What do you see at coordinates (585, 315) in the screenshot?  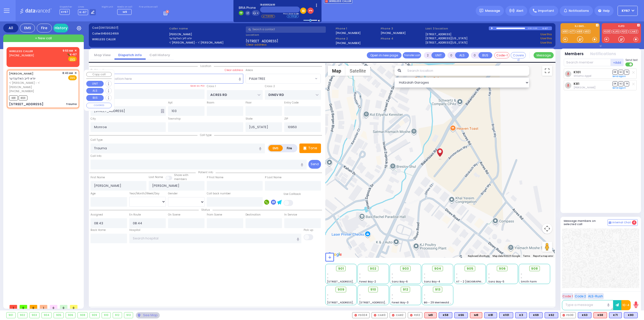 I see `div: K63` at bounding box center [585, 315].